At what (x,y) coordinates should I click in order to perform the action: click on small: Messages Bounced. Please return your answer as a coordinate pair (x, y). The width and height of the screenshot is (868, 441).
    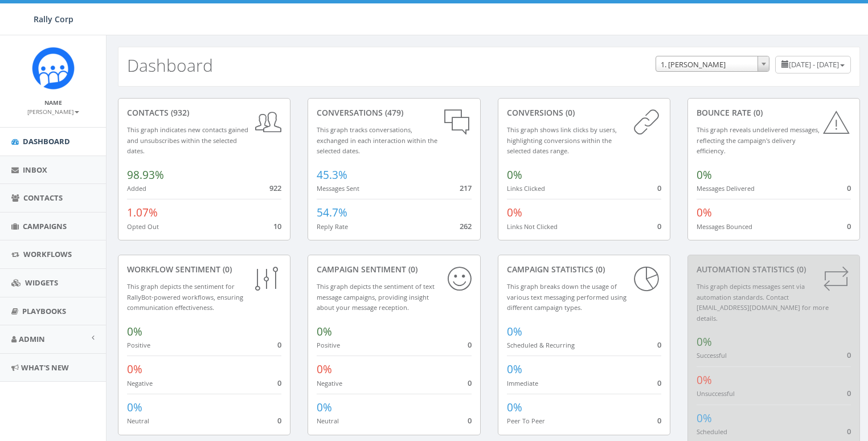
    Looking at the image, I should click on (725, 226).